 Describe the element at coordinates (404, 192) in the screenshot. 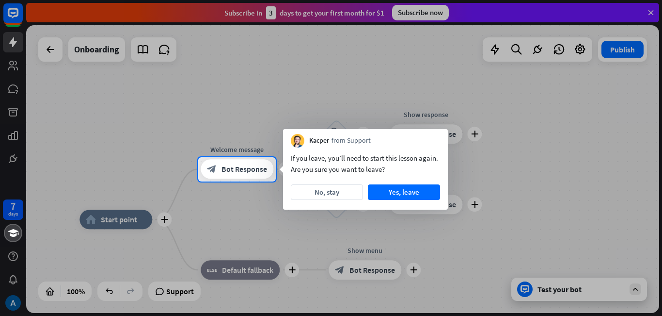

I see `button: Yes, leave` at that location.